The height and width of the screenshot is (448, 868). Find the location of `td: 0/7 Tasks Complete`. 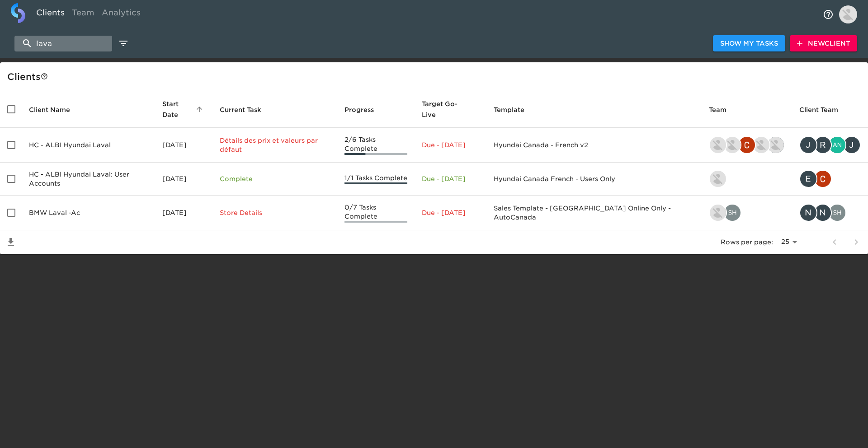

td: 0/7 Tasks Complete is located at coordinates (375, 213).